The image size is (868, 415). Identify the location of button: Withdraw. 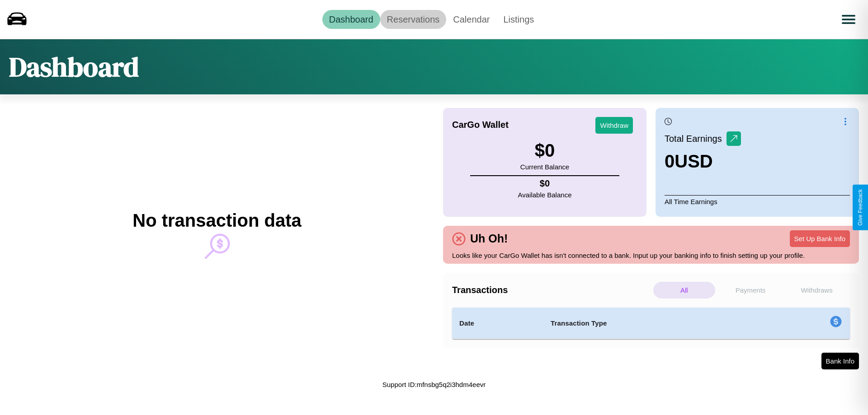
(614, 125).